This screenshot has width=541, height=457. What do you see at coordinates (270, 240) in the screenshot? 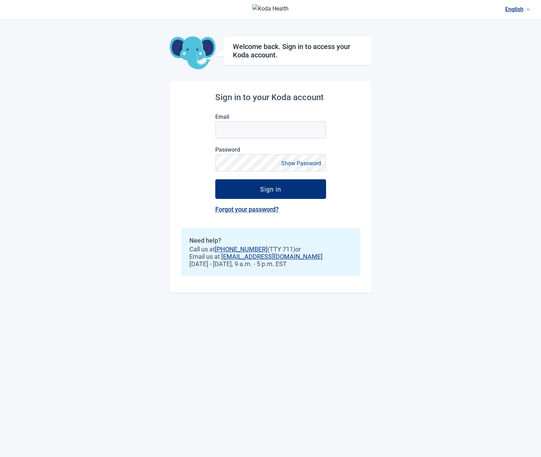
I see `h2: Need help?` at bounding box center [270, 240].